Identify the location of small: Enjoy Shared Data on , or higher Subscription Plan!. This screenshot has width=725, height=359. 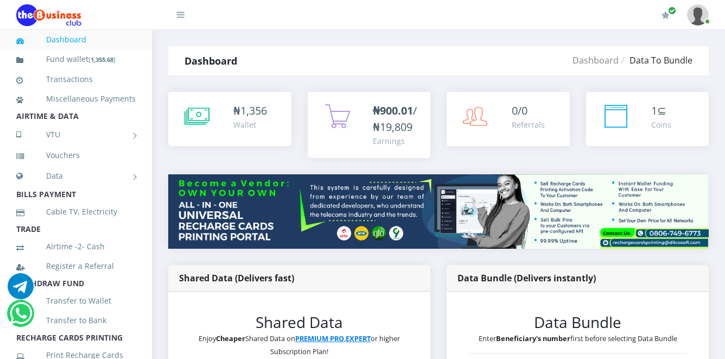
(299, 345).